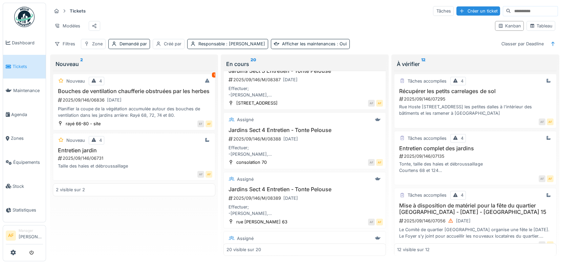  What do you see at coordinates (251, 162) in the screenshot?
I see `div: consolation 70` at bounding box center [251, 162].